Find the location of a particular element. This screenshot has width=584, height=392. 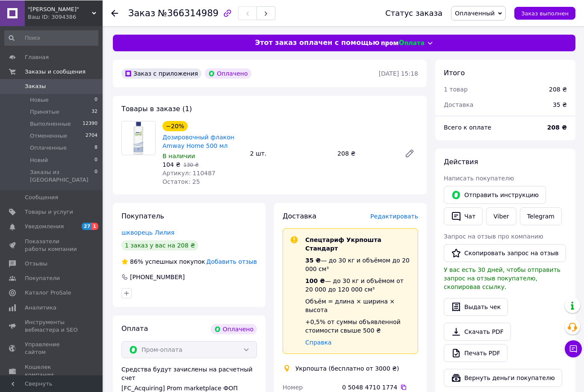

a: Печать PDF is located at coordinates (475, 353).